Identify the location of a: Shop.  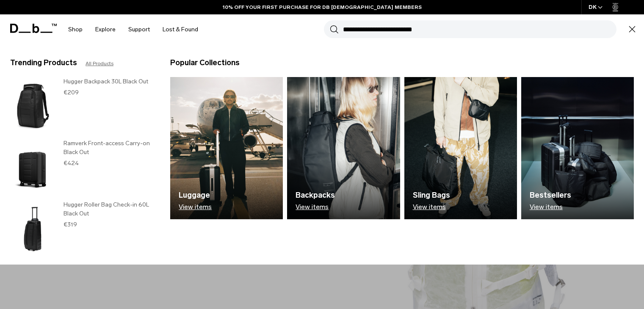
(75, 29).